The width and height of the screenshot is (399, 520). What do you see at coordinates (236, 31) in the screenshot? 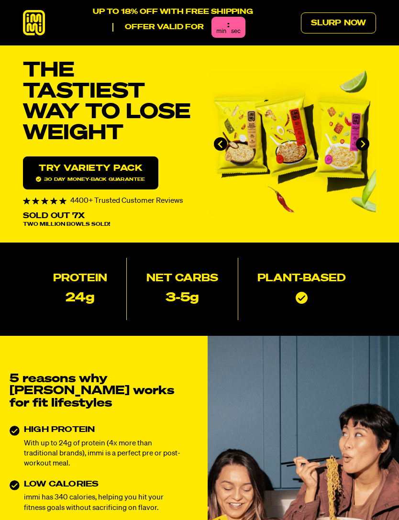
I see `span: sec` at bounding box center [236, 31].